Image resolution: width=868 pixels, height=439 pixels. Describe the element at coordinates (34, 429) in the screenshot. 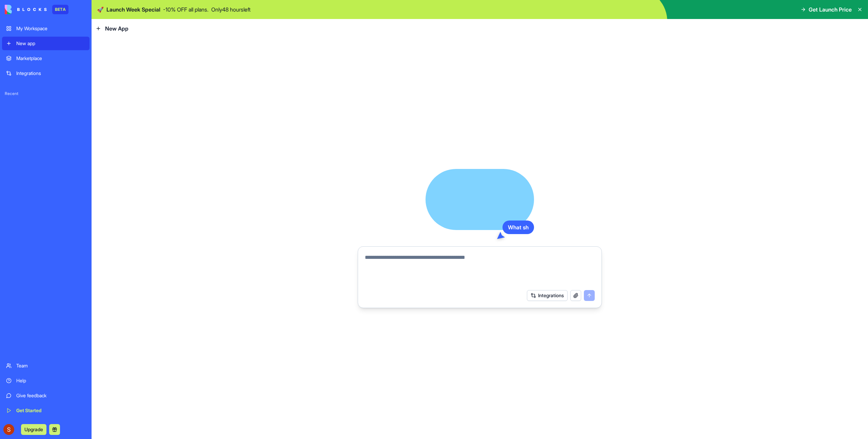

I see `a: Upgrade` at that location.